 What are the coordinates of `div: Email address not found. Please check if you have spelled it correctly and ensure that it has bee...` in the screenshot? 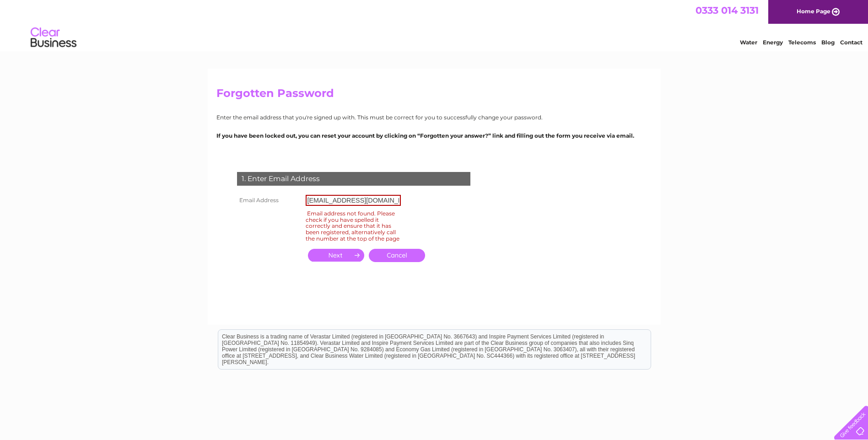 It's located at (353, 226).